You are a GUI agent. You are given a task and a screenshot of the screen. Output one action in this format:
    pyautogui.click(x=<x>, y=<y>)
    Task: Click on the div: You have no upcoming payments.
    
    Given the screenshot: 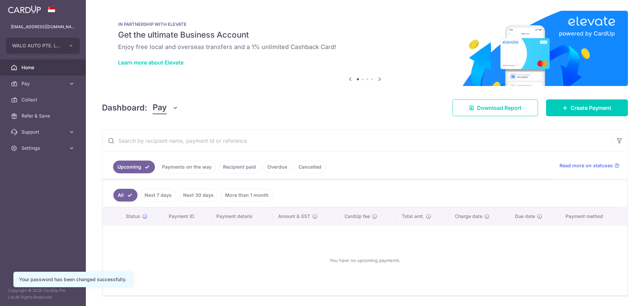 What is the action you would take?
    pyautogui.click(x=365, y=260)
    